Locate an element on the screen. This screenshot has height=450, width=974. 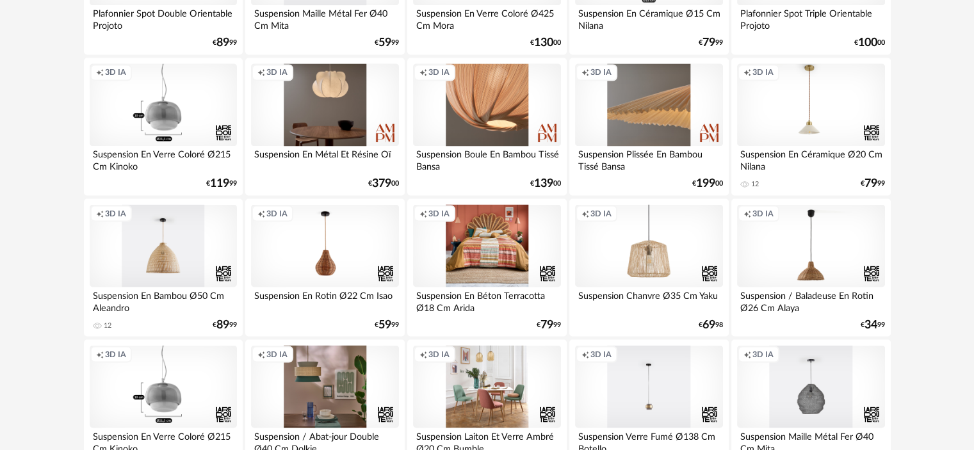
div: Suspension En Métal Et Résine Oï is located at coordinates (325, 159).